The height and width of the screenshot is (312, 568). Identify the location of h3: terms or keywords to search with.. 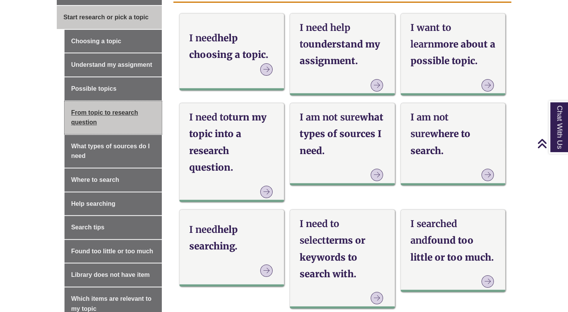
(342, 249).